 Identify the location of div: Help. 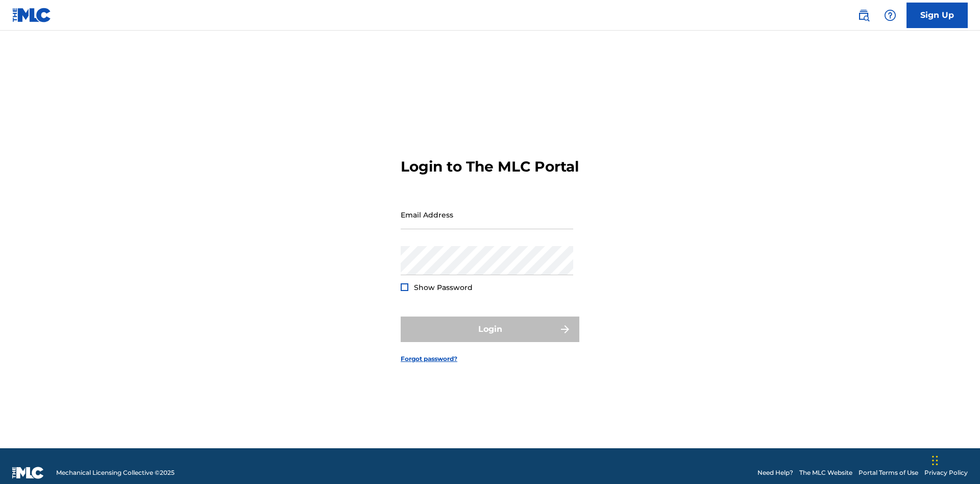
(890, 15).